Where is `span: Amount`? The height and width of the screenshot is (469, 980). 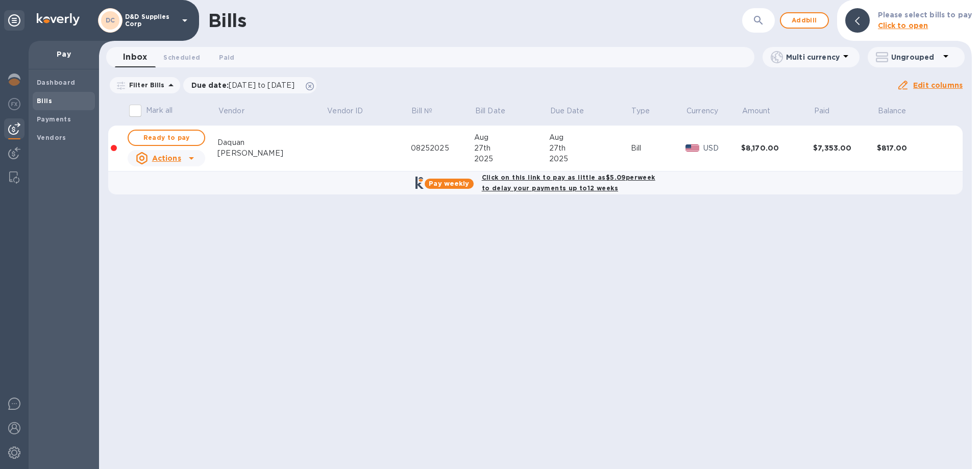 span: Amount is located at coordinates (763, 110).